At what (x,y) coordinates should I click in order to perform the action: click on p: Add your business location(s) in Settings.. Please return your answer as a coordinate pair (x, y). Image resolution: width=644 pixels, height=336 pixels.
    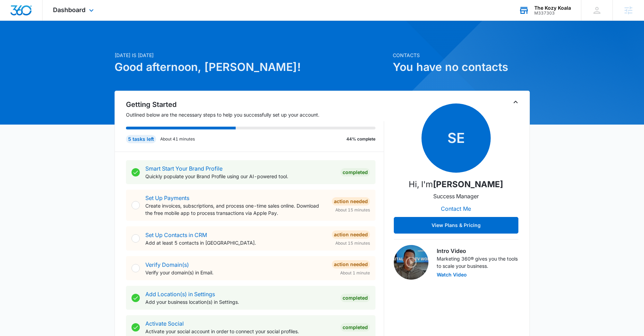
    Looking at the image, I should click on (240, 302).